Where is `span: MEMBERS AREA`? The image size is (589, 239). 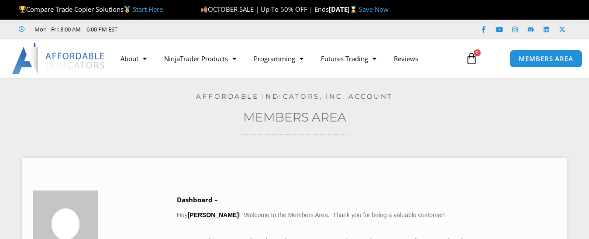
span: MEMBERS AREA is located at coordinates (546, 59).